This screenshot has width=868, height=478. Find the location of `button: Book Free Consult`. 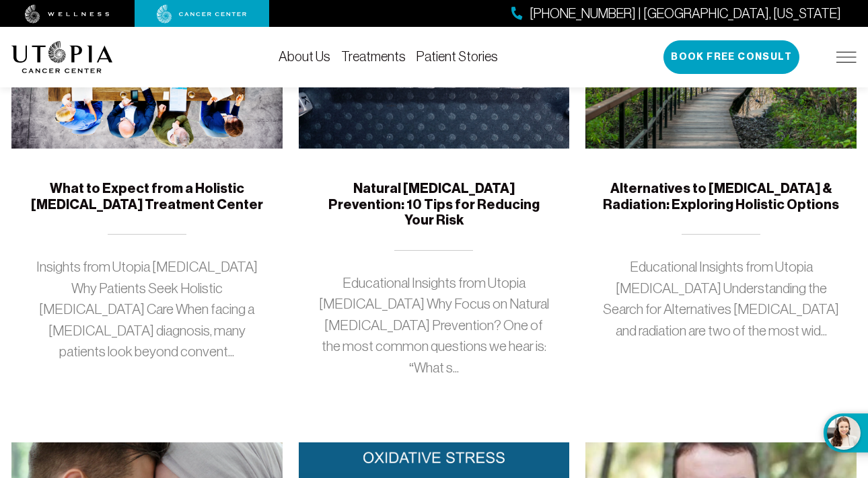

button: Book Free Consult is located at coordinates (731, 57).